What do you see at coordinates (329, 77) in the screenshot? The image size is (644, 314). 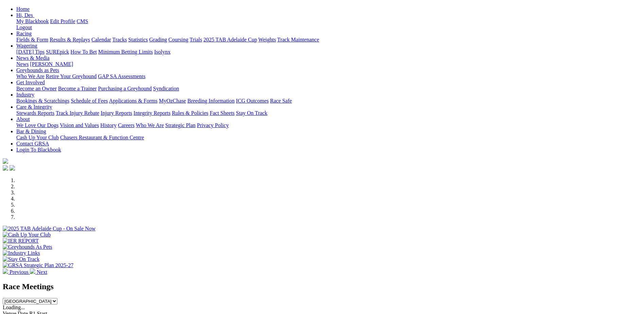 I see `div: Greyhounds as Pets` at bounding box center [329, 77].